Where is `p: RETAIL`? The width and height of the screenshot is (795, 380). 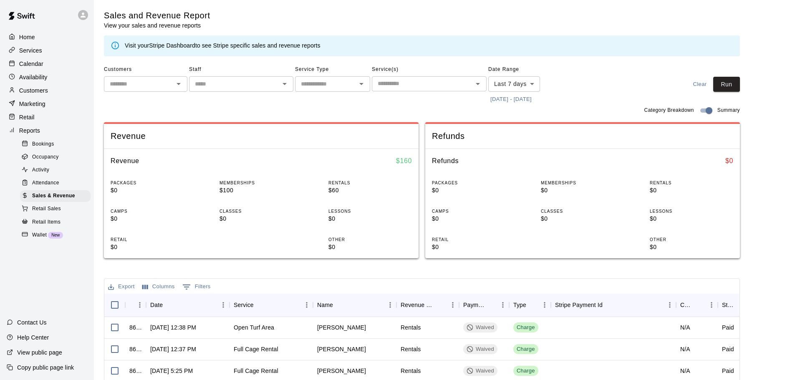 p: RETAIL is located at coordinates (473, 239).